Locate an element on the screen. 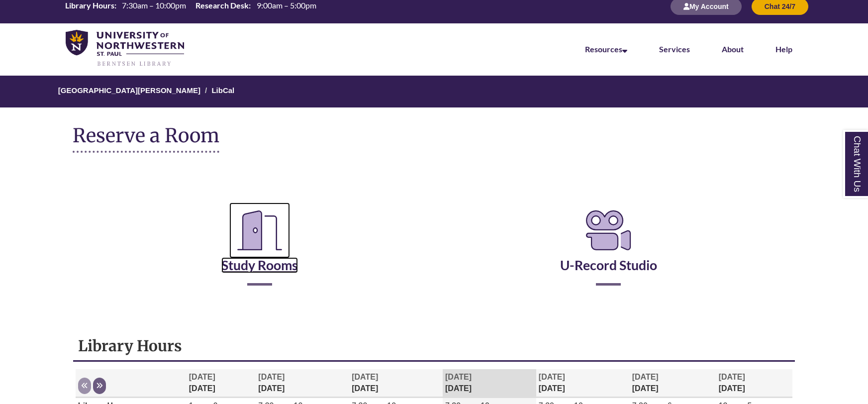 This screenshot has width=868, height=404. img: UNWSP Library Logo is located at coordinates (125, 48).